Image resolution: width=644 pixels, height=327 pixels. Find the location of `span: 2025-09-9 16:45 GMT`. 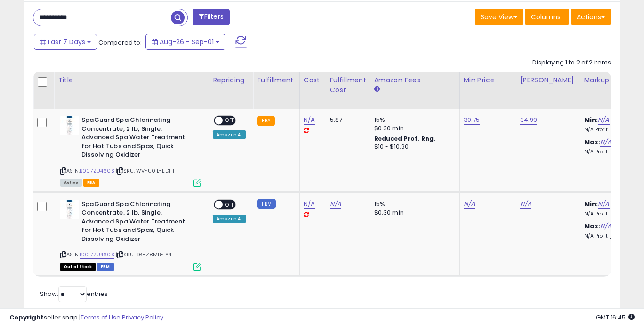

span: 2025-09-9 16:45 GMT is located at coordinates (615, 317).